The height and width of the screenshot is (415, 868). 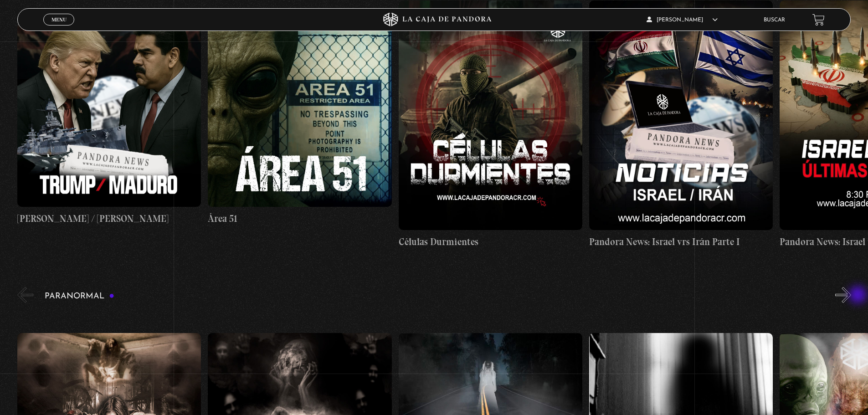 I want to click on button: Next, so click(x=843, y=295).